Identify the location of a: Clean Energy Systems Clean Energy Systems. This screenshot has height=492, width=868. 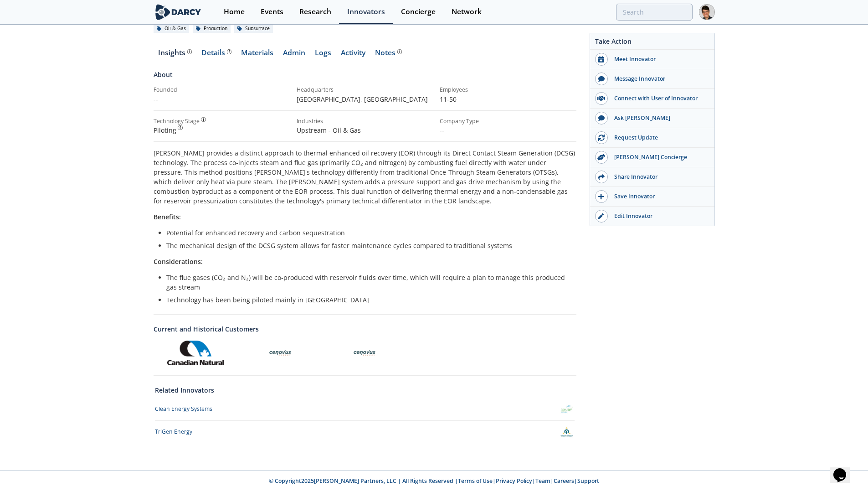
(365, 409).